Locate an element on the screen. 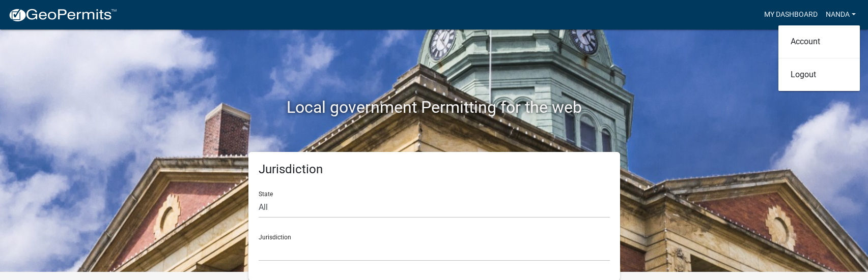  h2: Local government Permitting for the web is located at coordinates (434, 107).